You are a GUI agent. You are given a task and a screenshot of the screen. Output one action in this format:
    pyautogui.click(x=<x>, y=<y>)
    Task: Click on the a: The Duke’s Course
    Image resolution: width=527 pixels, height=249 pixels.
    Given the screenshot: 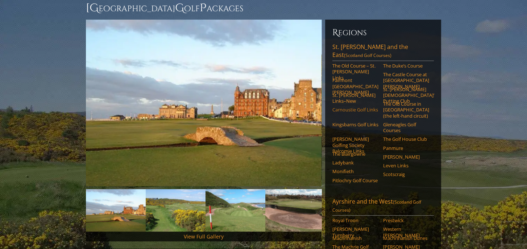 What is the action you would take?
    pyautogui.click(x=406, y=66)
    